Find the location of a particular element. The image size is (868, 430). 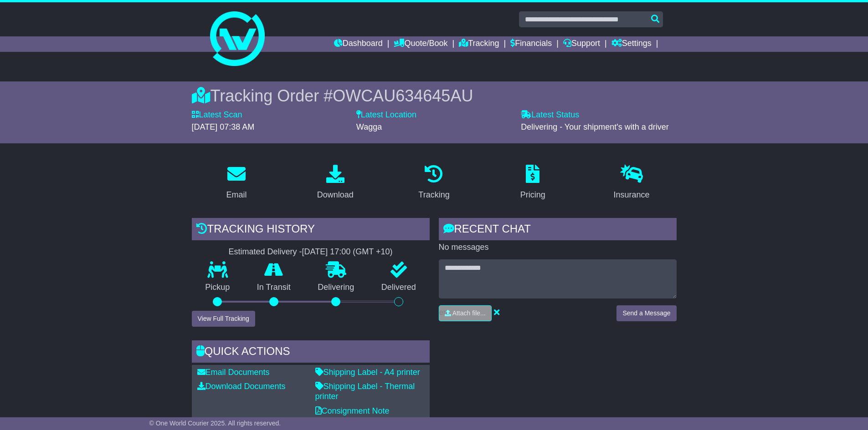

div: Tracking history is located at coordinates (311, 231).